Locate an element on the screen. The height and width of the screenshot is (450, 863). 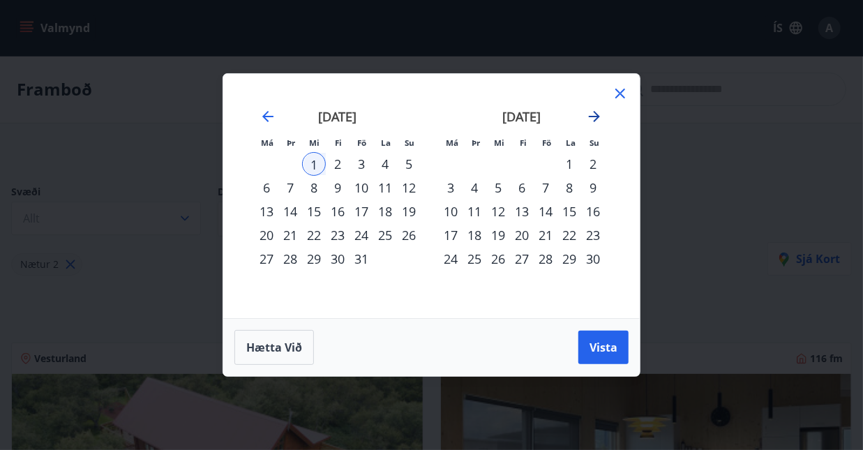
td: Choose sunnudagur, 26. október 2025 as your check-out date. It’s available. is located at coordinates (409, 235).